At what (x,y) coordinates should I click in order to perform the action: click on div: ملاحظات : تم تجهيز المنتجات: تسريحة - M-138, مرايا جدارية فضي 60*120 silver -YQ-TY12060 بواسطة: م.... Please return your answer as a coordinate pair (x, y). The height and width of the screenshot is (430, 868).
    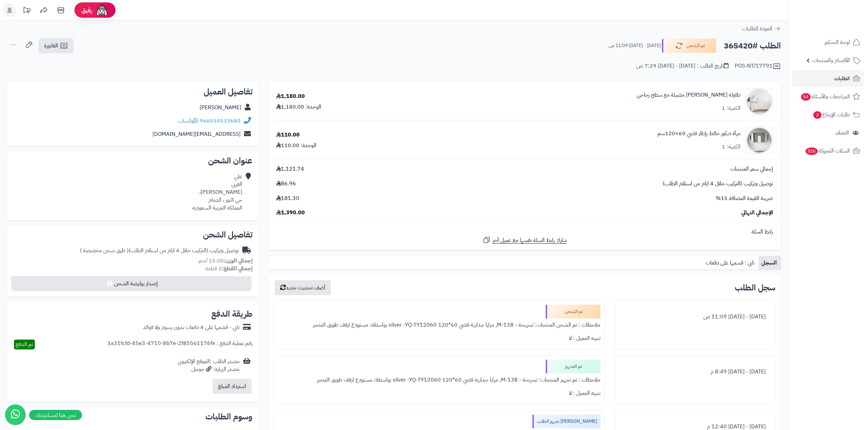
    Looking at the image, I should click on (439, 380).